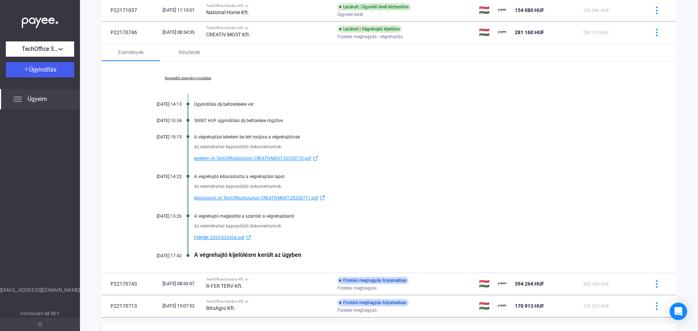  What do you see at coordinates (40, 49) in the screenshot?
I see `span: TechOffice Solution Kft.` at bounding box center [40, 49].